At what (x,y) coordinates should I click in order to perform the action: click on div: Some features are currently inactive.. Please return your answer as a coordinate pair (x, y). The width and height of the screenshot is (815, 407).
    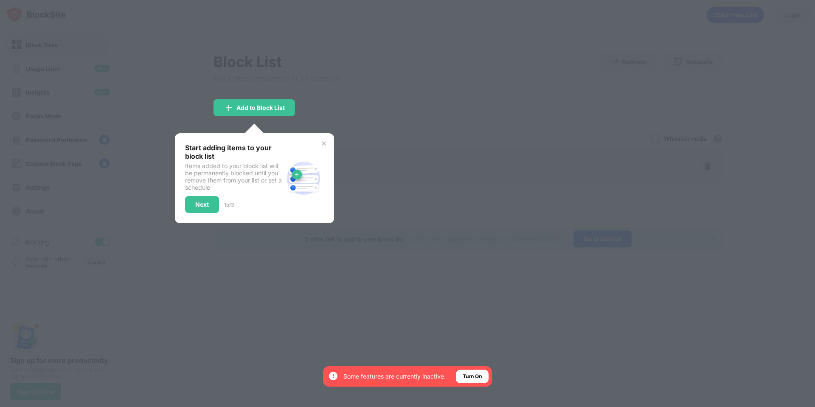
    Looking at the image, I should click on (394, 376).